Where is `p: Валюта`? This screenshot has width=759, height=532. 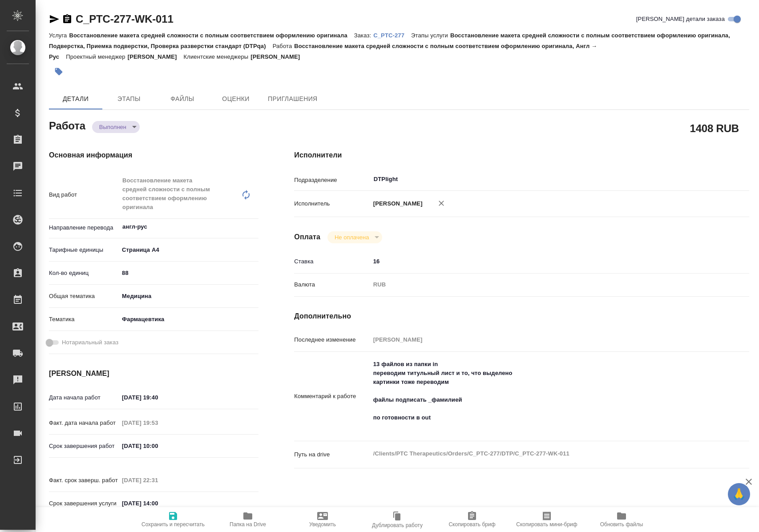
p: Валюта is located at coordinates (332, 285).